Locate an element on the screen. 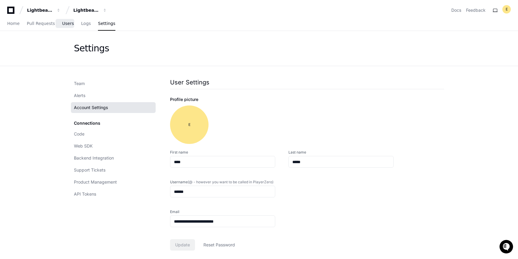 Image resolution: width=518 pixels, height=259 pixels. span: Product Management is located at coordinates (95, 182).